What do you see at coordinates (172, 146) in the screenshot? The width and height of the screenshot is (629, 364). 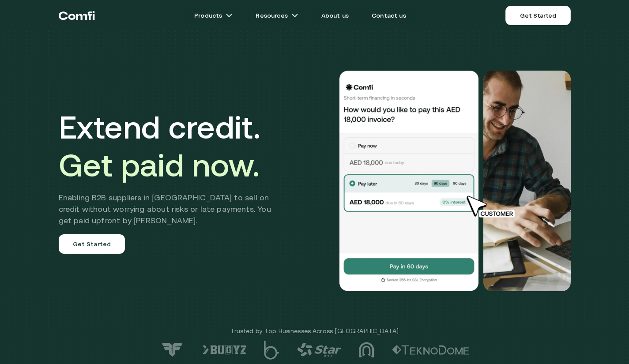 I see `h1: Extend credit.` at bounding box center [172, 146].